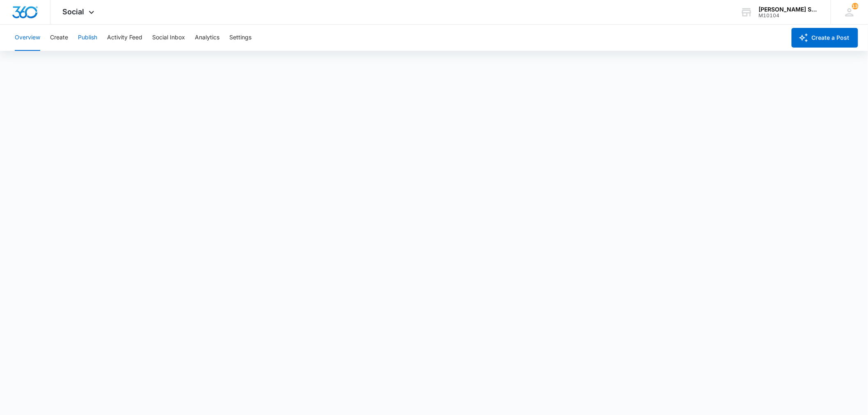 The width and height of the screenshot is (868, 415). Describe the element at coordinates (789, 9) in the screenshot. I see `div: account name` at that location.